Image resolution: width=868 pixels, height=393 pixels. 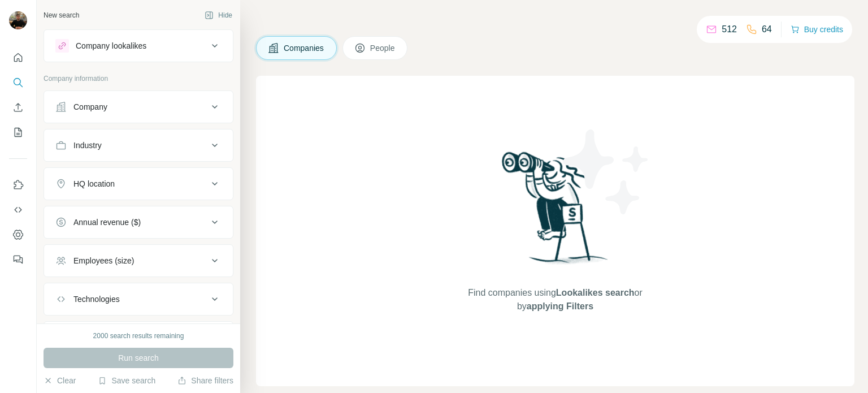 I want to click on div: Company, so click(x=91, y=107).